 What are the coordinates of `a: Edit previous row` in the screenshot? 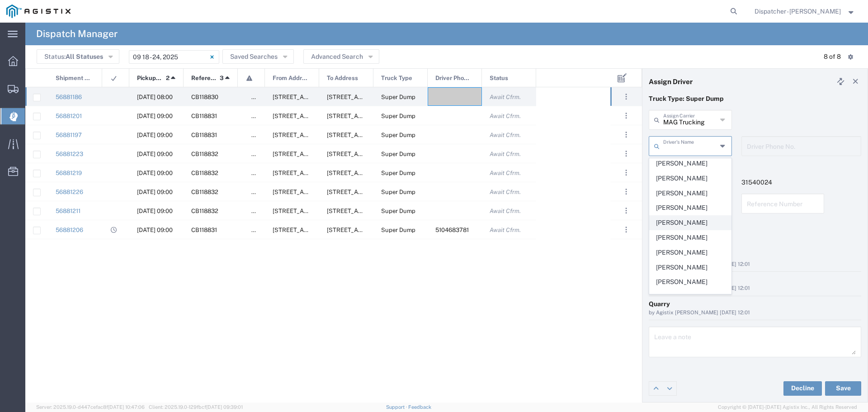 It's located at (656, 389).